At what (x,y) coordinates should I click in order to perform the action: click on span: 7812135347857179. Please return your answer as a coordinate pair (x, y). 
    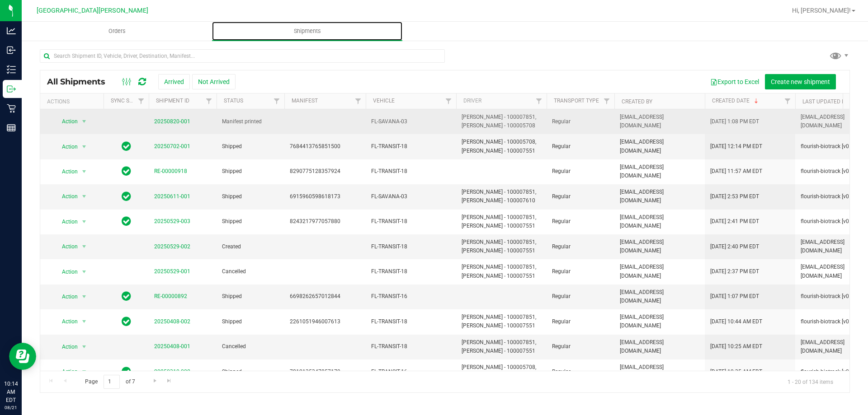
    Looking at the image, I should click on (325, 372).